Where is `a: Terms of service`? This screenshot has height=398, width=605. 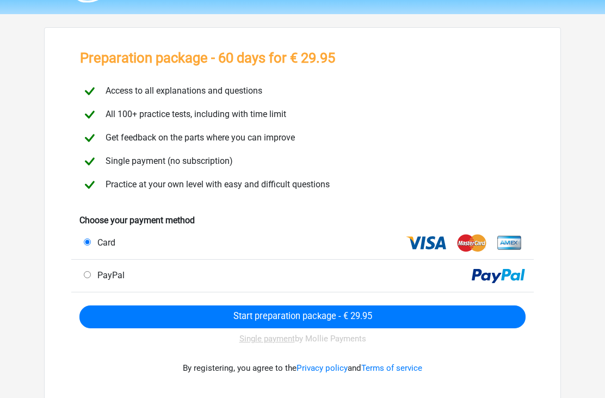 a: Terms of service is located at coordinates (392, 368).